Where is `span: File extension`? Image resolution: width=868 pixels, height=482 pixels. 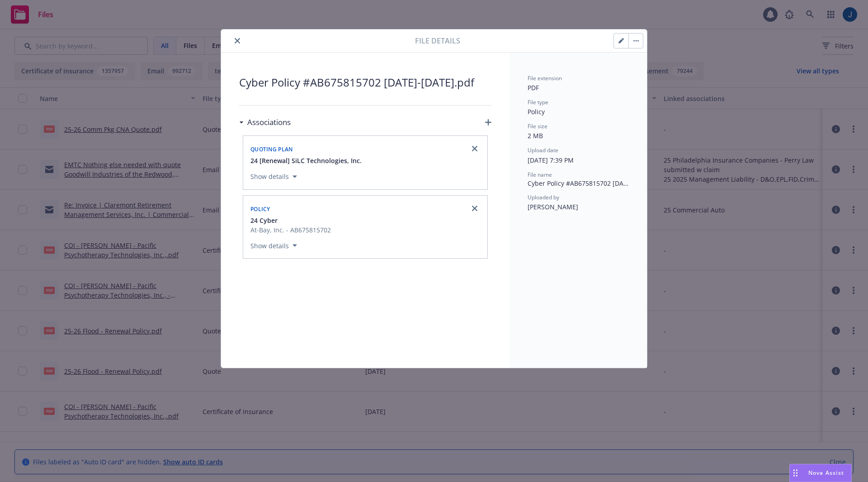
span: File extension is located at coordinates (545, 78).